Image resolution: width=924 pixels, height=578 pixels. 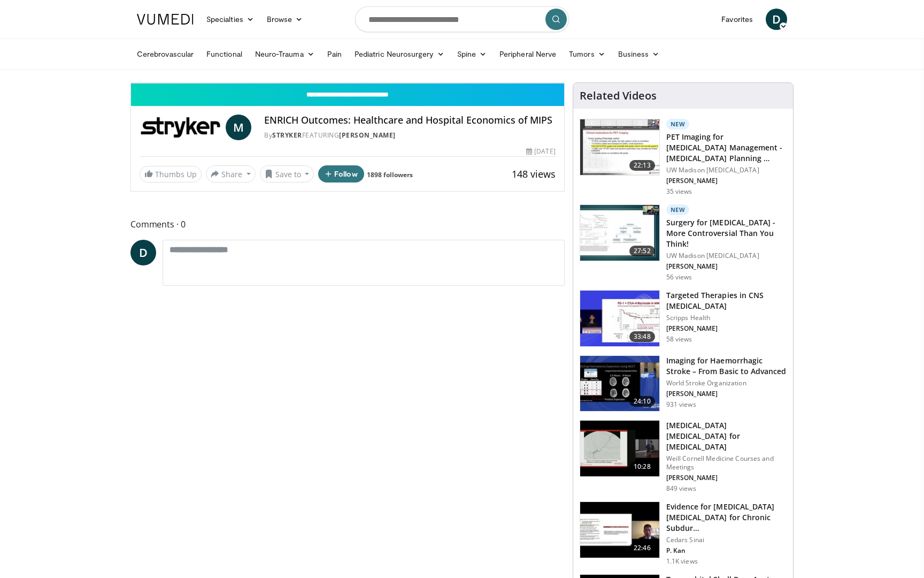 What do you see at coordinates (619, 233) in the screenshot?
I see `img: 1c4632f2-a40d-4e4d-b1c5-323e508d40b9.150x105_q85_crop-smart_upscale.jpg` at bounding box center [619, 233].